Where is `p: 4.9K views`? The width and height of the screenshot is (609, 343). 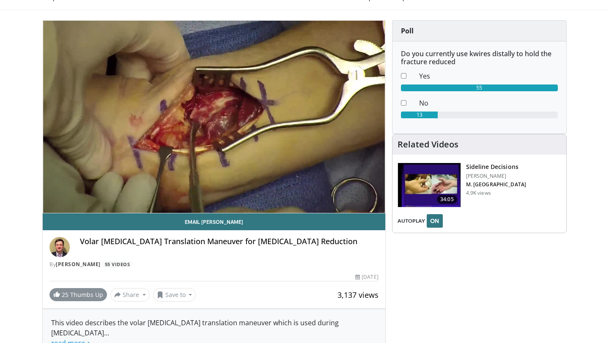 p: 4.9K views is located at coordinates (478, 193).